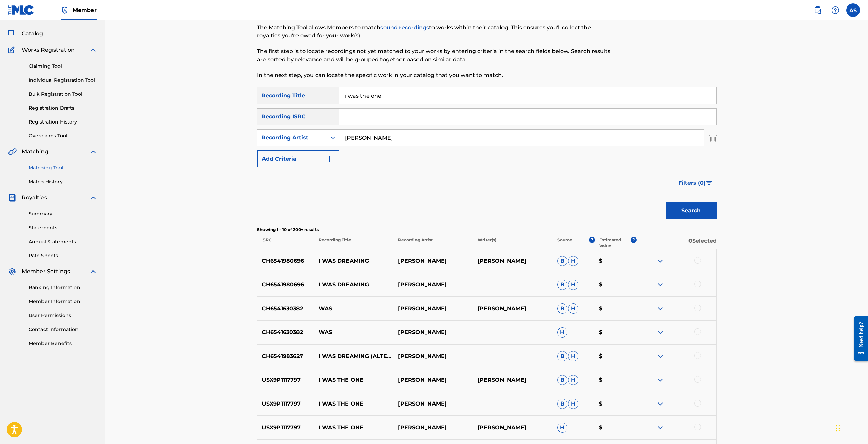 This screenshot has width=868, height=444. Describe the element at coordinates (851, 428) in the screenshot. I see `div: Chat Widget` at that location.